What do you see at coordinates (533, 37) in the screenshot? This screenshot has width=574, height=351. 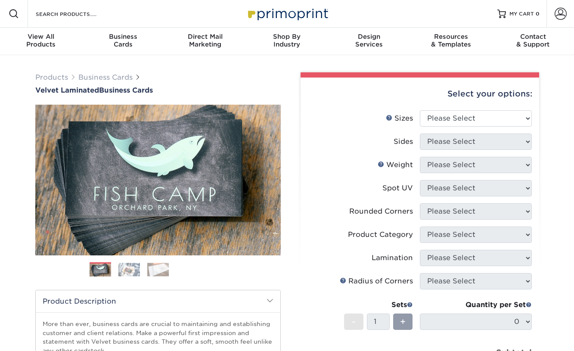 I see `span: Contact` at bounding box center [533, 37].